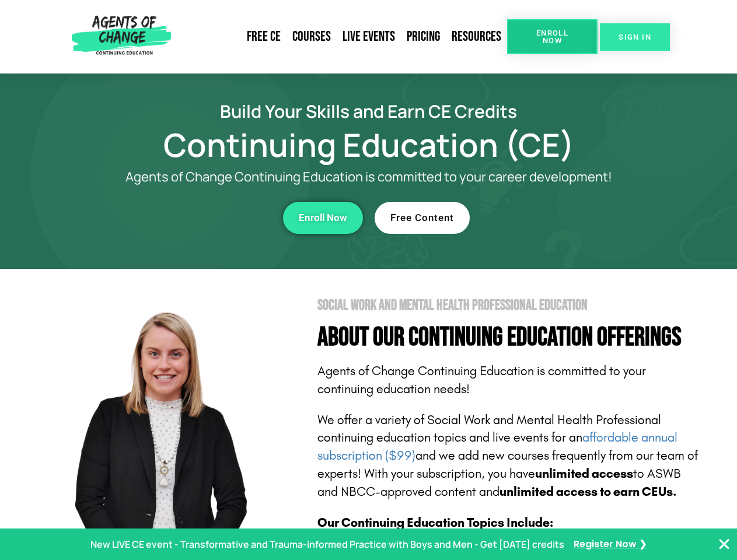  I want to click on a: Free Content, so click(422, 218).